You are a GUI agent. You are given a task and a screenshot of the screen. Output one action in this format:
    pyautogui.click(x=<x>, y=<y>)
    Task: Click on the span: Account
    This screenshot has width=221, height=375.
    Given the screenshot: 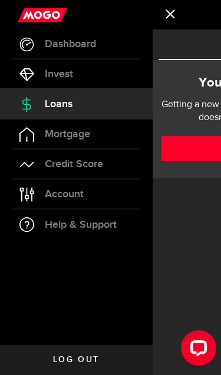 What is the action you would take?
    pyautogui.click(x=64, y=194)
    